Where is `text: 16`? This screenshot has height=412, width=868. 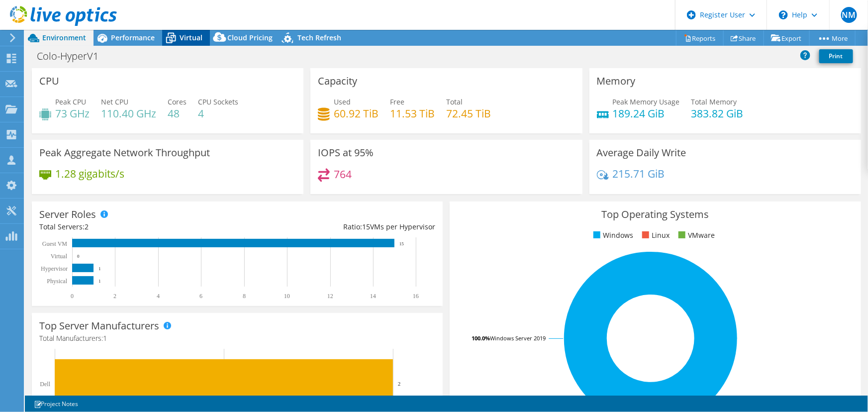
text: 16 is located at coordinates (416, 296).